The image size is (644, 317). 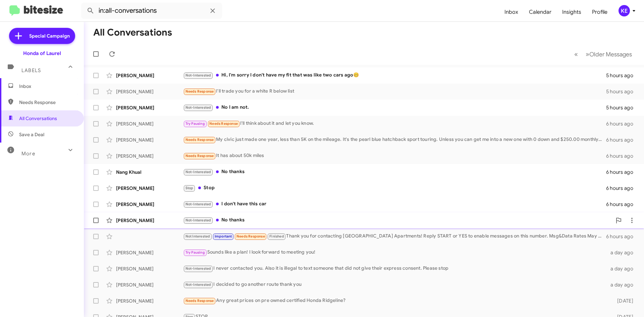 What do you see at coordinates (395, 139) in the screenshot?
I see `div: My civic just made one year, less than 5K on the mileage. It's the pearl blue hatchback sport tou...` at bounding box center [395, 139].